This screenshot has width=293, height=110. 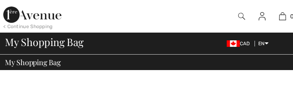 I want to click on img: 1ère Avenue, so click(x=32, y=15).